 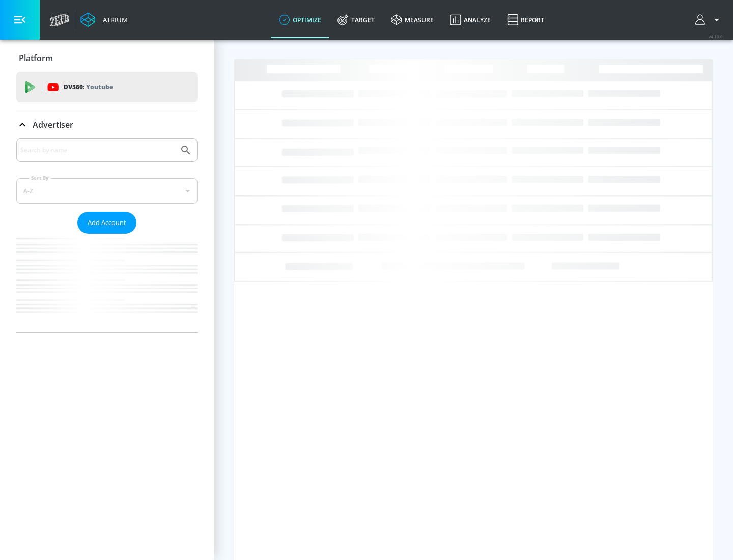 What do you see at coordinates (107, 87) in the screenshot?
I see `div: DV360: Youtube` at bounding box center [107, 87].